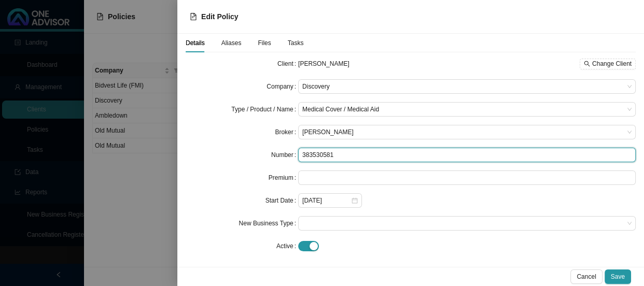 This screenshot has width=644, height=286. What do you see at coordinates (587, 64) in the screenshot?
I see `span: search` at bounding box center [587, 64].